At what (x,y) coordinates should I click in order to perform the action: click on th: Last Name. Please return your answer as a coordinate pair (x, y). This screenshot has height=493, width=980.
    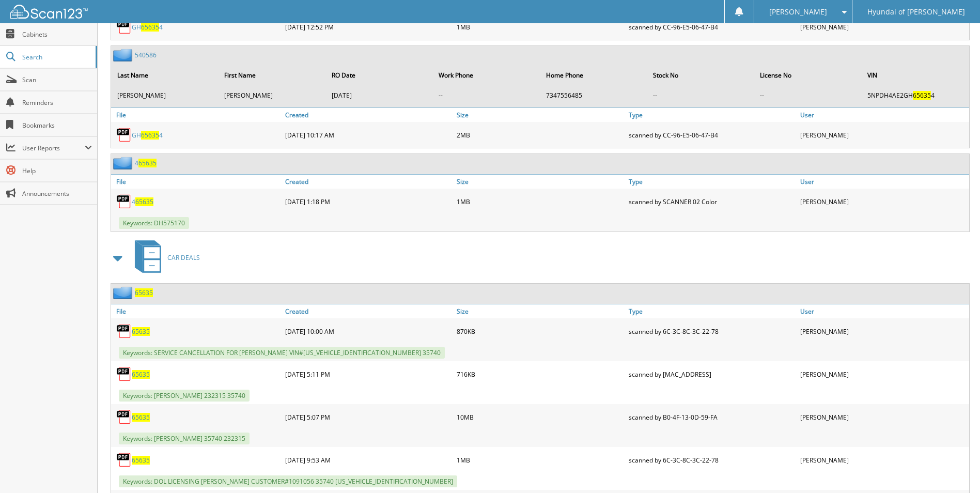
    Looking at the image, I should click on (165, 75).